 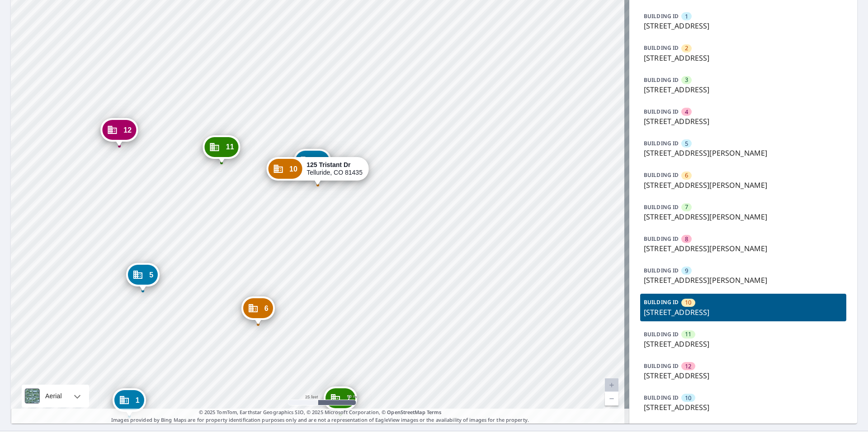 What do you see at coordinates (143, 277) in the screenshot?
I see `div: Dropped pin, building 5, Commercial property, 203 Ridgeline Dr Telluride, CO 81435` at bounding box center [143, 277].